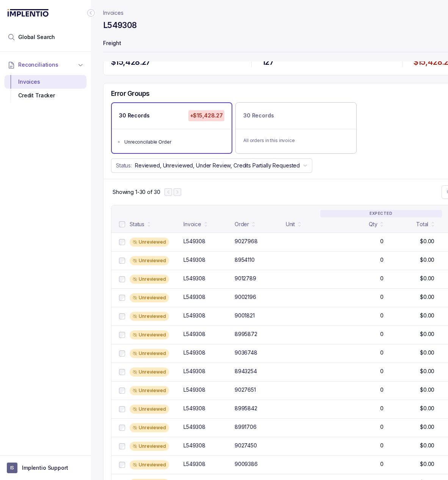 This screenshot has width=448, height=480. Describe the element at coordinates (242, 224) in the screenshot. I see `div: Order` at that location.